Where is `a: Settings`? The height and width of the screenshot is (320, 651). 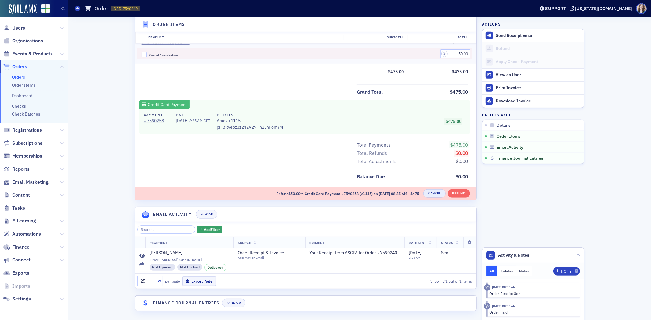
a: Settings is located at coordinates (17, 299).